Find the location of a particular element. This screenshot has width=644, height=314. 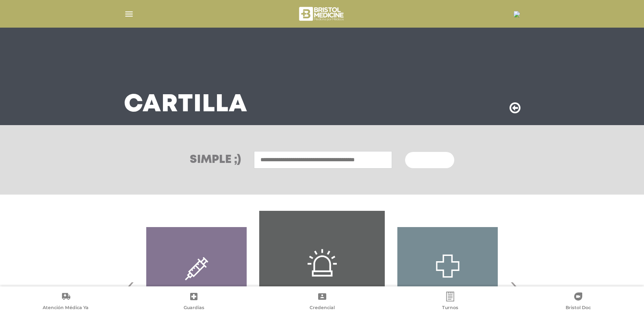

span: Turnos is located at coordinates (450, 309).